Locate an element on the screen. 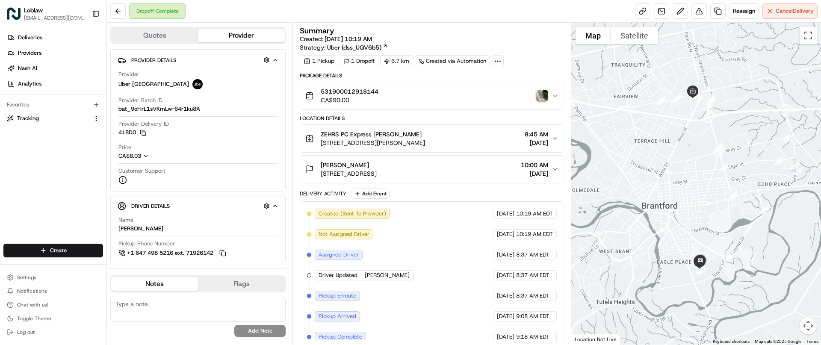 Image resolution: width=821 pixels, height=345 pixels. a: Providers is located at coordinates (55, 53).